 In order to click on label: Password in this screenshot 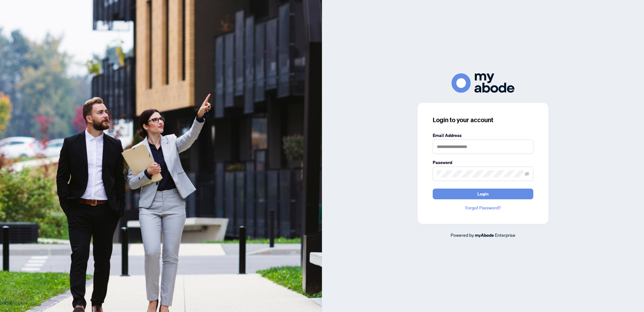, I will do `click(483, 162)`.